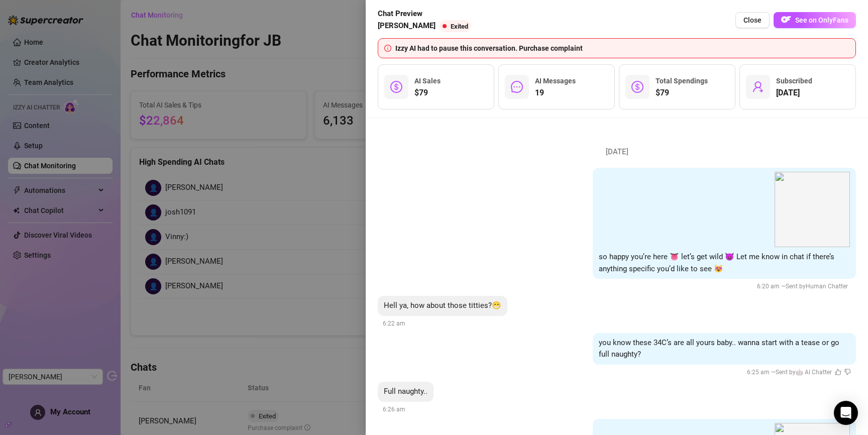 The image size is (868, 435). What do you see at coordinates (812, 209) in the screenshot?
I see `img: media` at bounding box center [812, 209].